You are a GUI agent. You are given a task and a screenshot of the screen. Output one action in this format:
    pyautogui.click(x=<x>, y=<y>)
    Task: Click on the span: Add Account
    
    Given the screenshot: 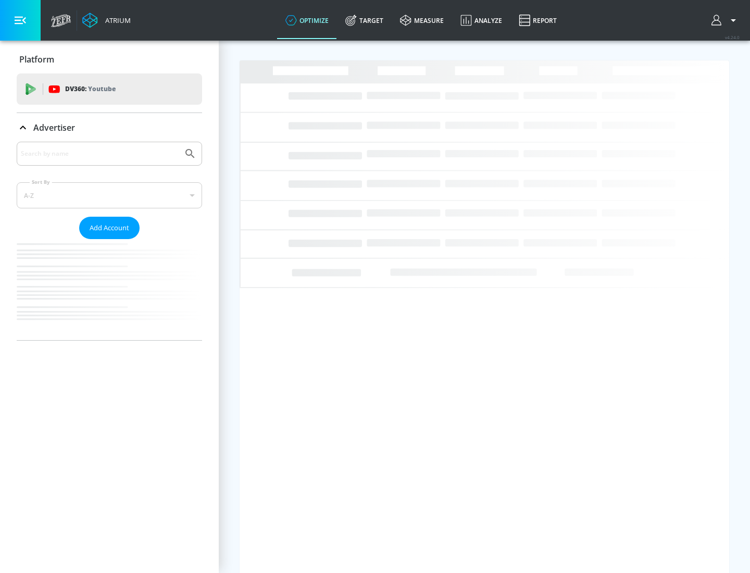 What is the action you would take?
    pyautogui.click(x=109, y=228)
    